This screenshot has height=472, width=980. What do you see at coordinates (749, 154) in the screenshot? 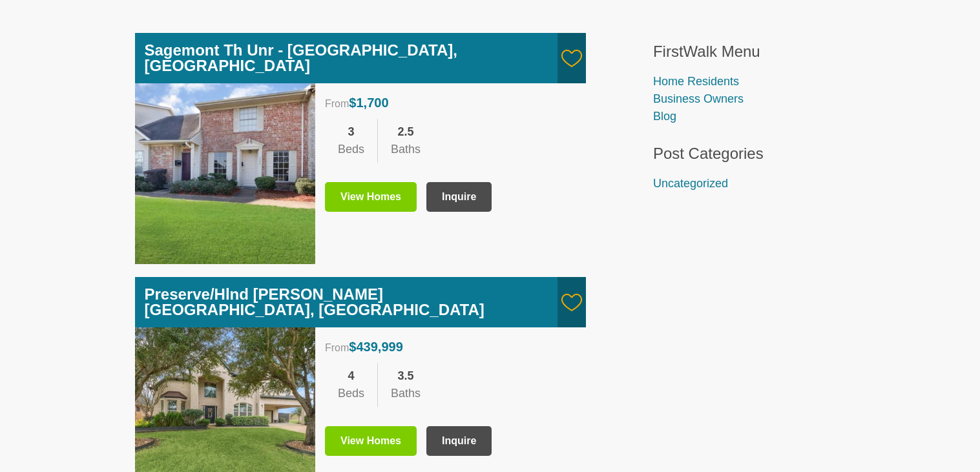
I see `h3: Post Categories` at bounding box center [749, 154].